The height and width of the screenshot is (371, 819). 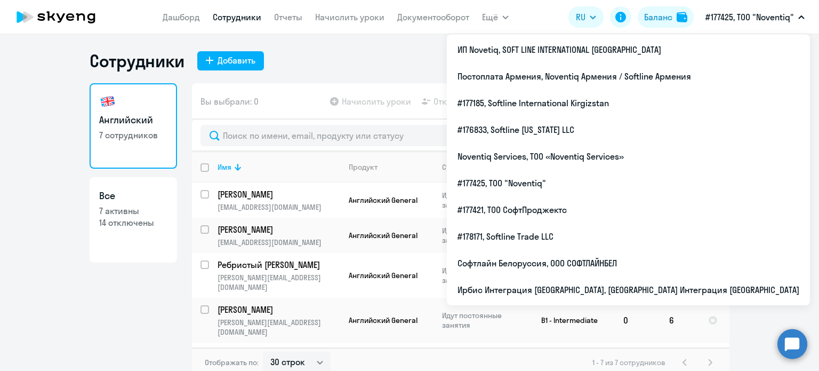 I want to click on button: Ещё, so click(x=495, y=17).